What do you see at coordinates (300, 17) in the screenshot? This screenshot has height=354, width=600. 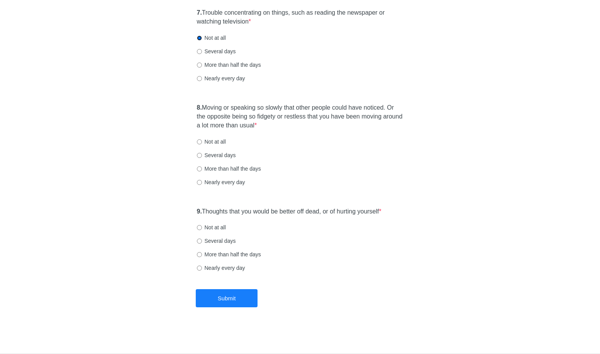 I see `label: Trouble concentrating on things, such as reading the newspaper or watching television` at bounding box center [300, 17].